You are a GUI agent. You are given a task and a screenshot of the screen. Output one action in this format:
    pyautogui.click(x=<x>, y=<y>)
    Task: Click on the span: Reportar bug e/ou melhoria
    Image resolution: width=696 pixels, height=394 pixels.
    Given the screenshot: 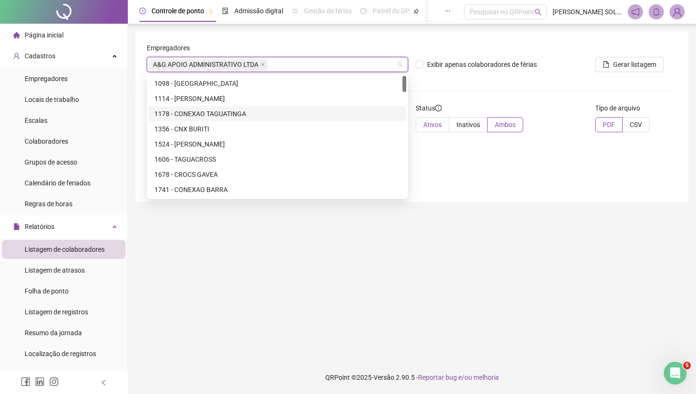 What is the action you would take?
    pyautogui.click(x=459, y=377)
    